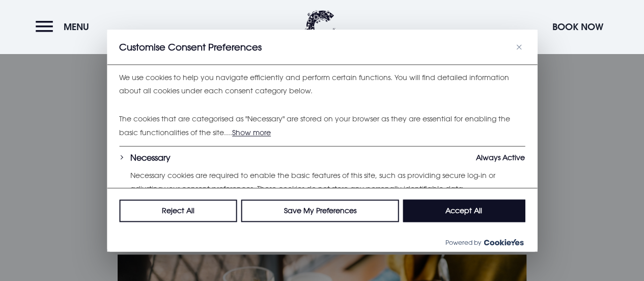  What do you see at coordinates (518, 47) in the screenshot?
I see `img: Close` at bounding box center [518, 47].